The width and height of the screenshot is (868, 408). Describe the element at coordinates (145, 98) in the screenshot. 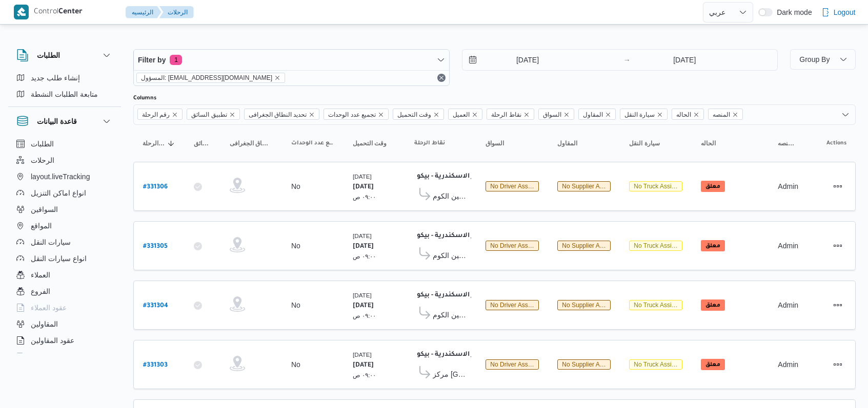

I see `label: Columns` at that location.